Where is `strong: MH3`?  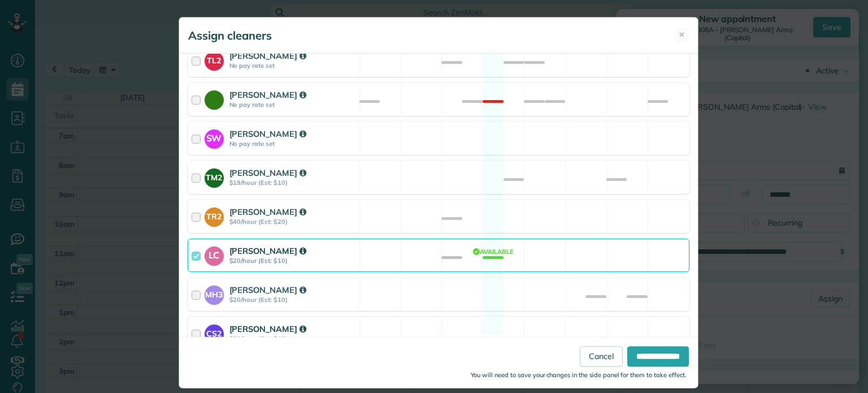 strong: MH3 is located at coordinates (214, 293).